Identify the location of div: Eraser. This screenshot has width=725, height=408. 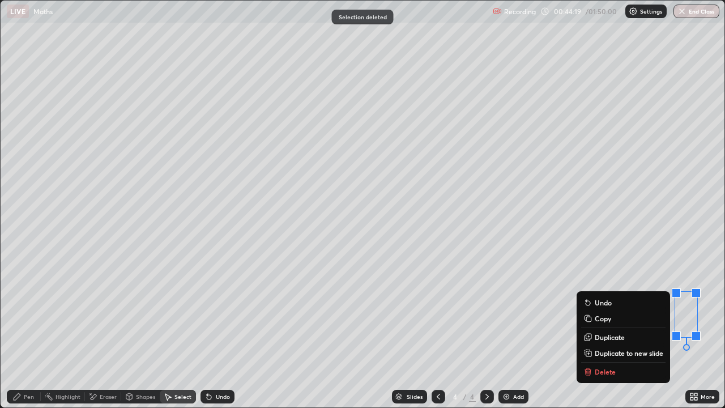
(108, 396).